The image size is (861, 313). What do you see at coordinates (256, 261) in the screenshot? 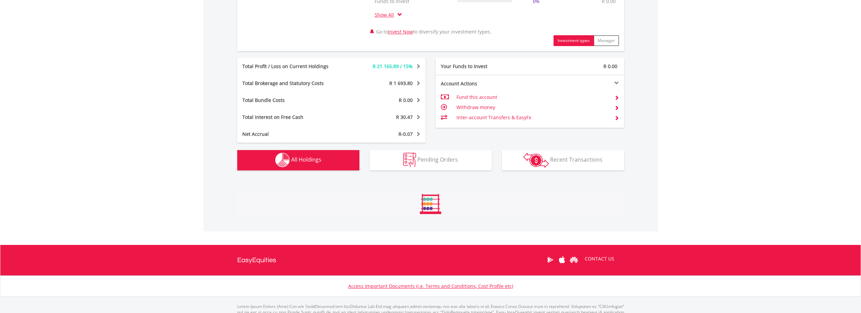
I see `div: EasyEquities` at bounding box center [256, 261].